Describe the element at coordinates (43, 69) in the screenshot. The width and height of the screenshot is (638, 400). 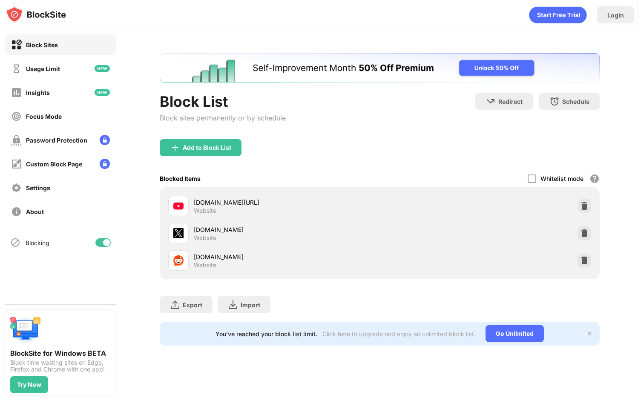
I see `div: Usage Limit` at that location.